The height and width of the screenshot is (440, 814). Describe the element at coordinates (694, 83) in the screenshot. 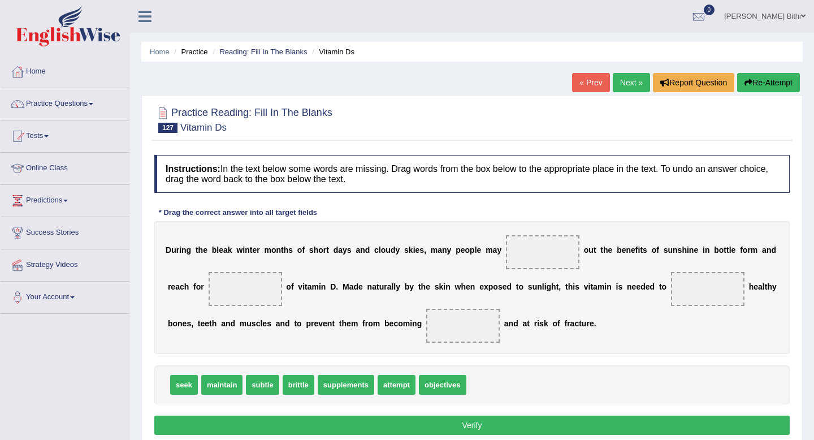

I see `button: Report Question` at that location.